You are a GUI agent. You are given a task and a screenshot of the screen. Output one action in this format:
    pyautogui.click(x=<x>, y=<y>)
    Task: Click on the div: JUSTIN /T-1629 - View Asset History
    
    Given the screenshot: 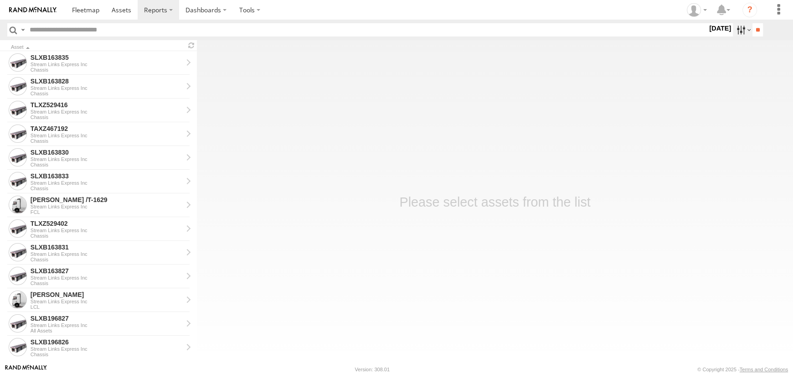 What is the action you would take?
    pyautogui.click(x=107, y=200)
    